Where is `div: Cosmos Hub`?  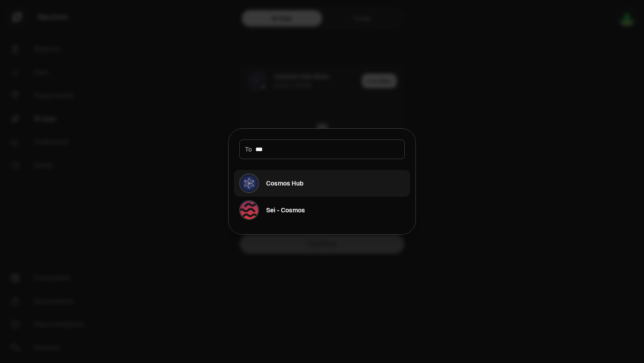
div: Cosmos Hub is located at coordinates (285, 183).